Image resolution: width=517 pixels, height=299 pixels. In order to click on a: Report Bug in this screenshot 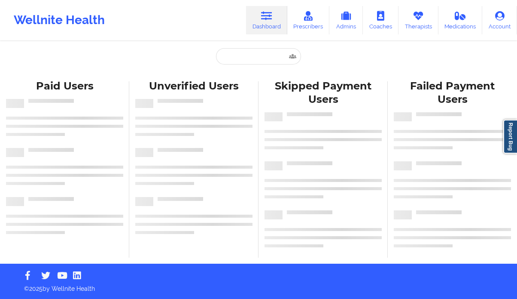, I will do `click(510, 136)`.